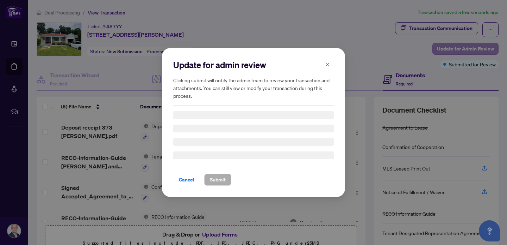  Describe the element at coordinates (218, 179) in the screenshot. I see `button: Submit` at that location.